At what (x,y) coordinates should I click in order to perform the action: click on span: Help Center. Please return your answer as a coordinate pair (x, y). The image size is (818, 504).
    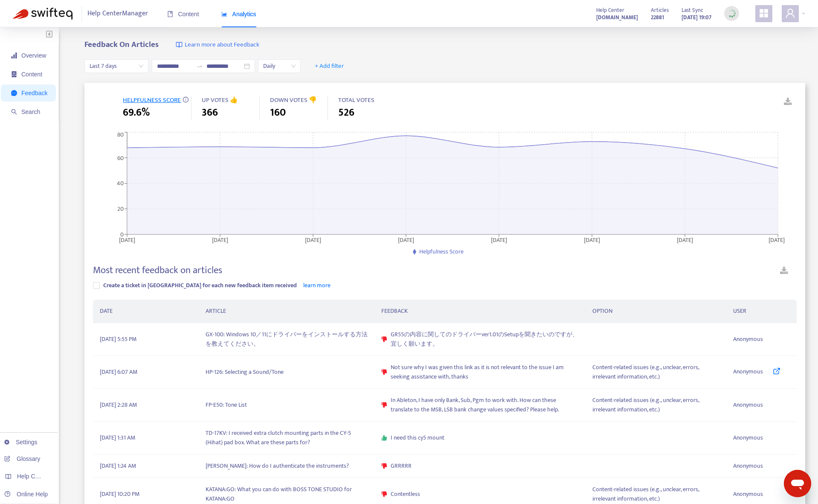
    Looking at the image, I should click on (610, 10).